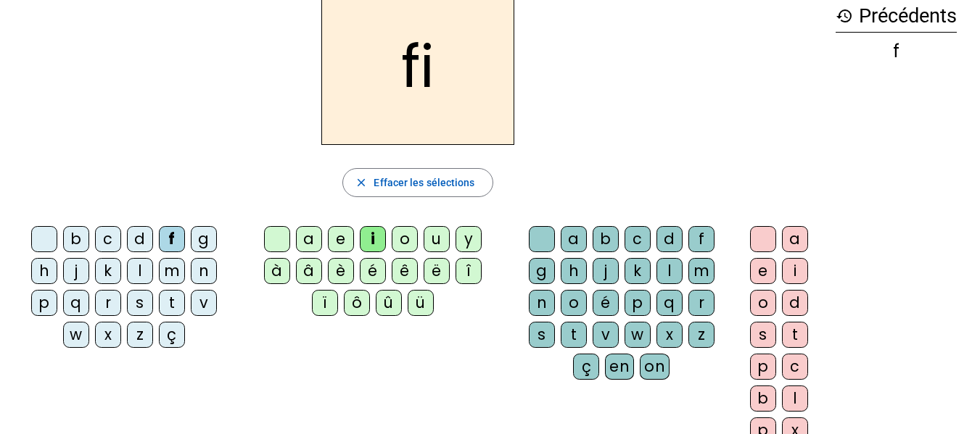 The width and height of the screenshot is (980, 434). I want to click on div: ô, so click(357, 303).